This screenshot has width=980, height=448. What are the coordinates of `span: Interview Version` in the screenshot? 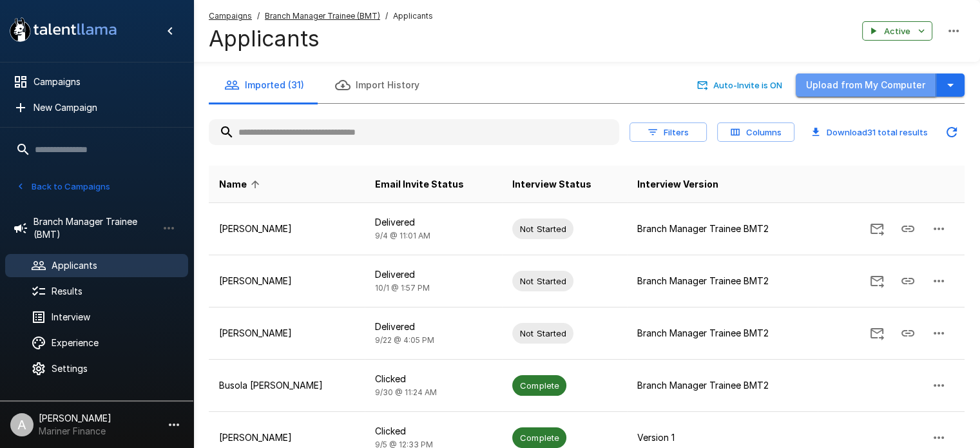 It's located at (678, 185).